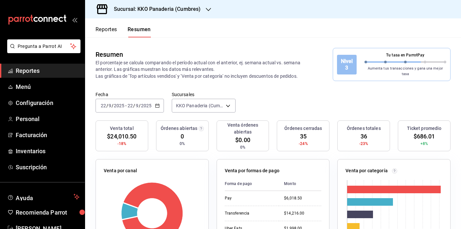  I want to click on span: Pregunta a Parrot AI, so click(44, 46).